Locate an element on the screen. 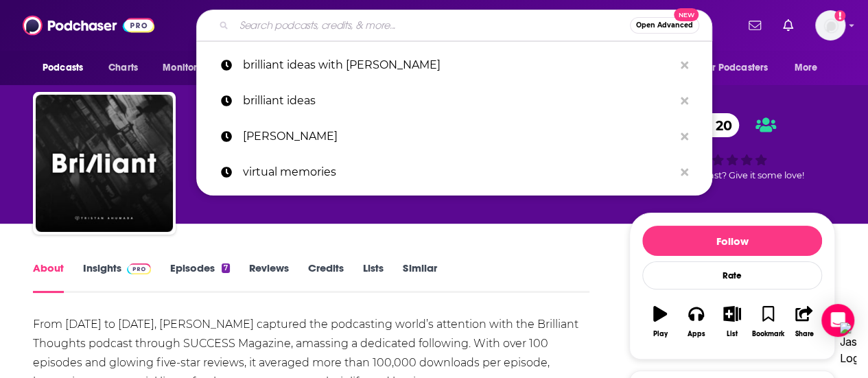 Image resolution: width=868 pixels, height=378 pixels. img: User Profile is located at coordinates (830, 25).